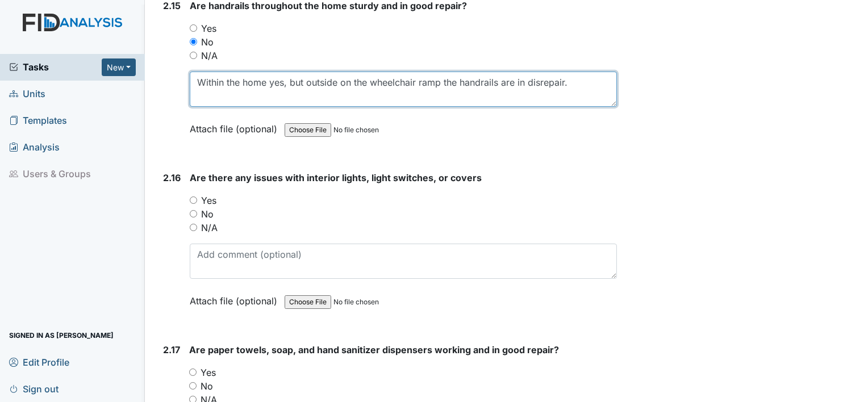 Image resolution: width=868 pixels, height=402 pixels. I want to click on span: Units, so click(27, 93).